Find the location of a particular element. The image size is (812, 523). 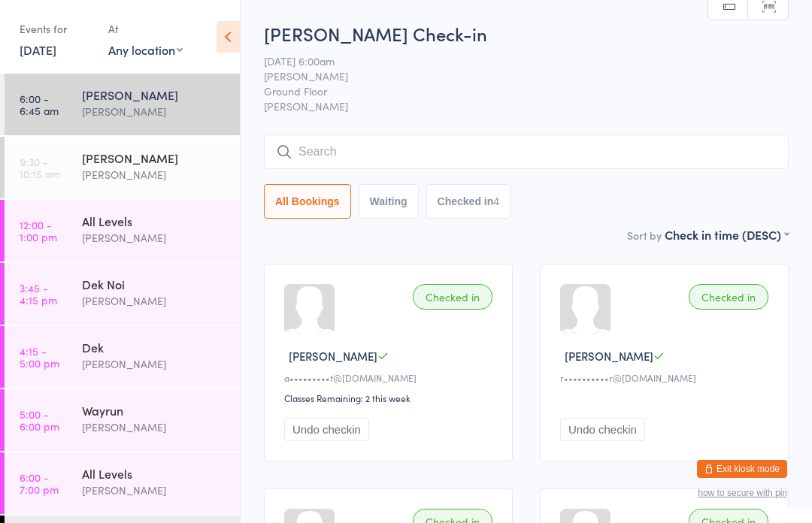

div: 4 is located at coordinates (496, 202).